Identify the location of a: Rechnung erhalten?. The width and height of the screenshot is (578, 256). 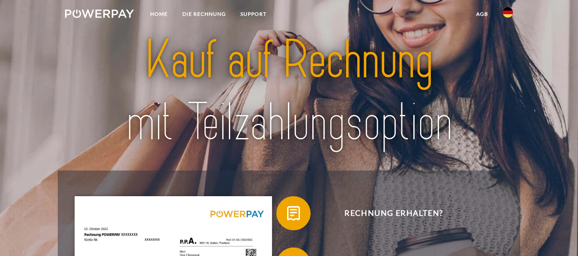
(387, 213).